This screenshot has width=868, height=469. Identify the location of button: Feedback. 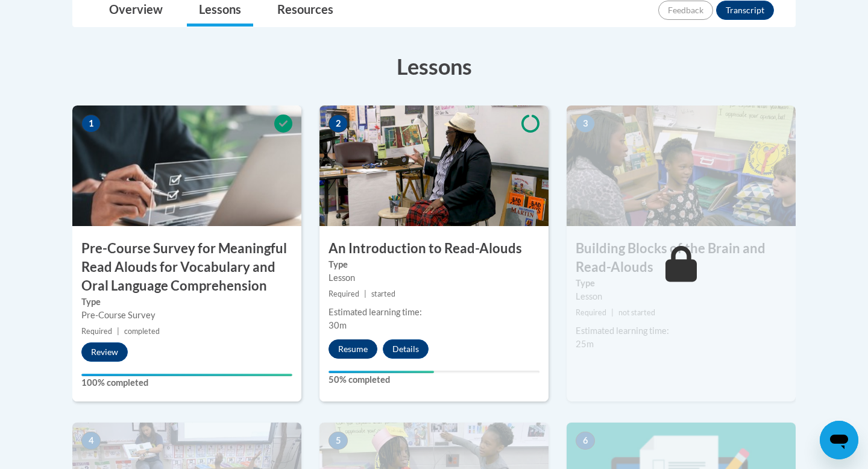
(685, 10).